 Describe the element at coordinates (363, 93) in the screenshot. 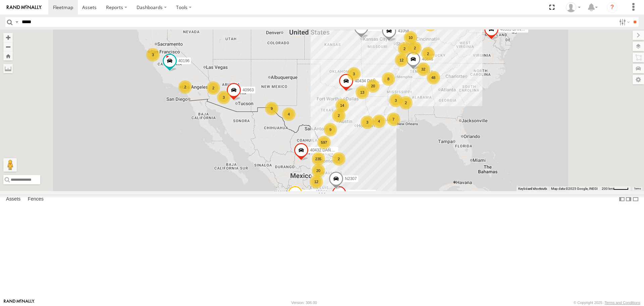

I see `div: 13` at that location.